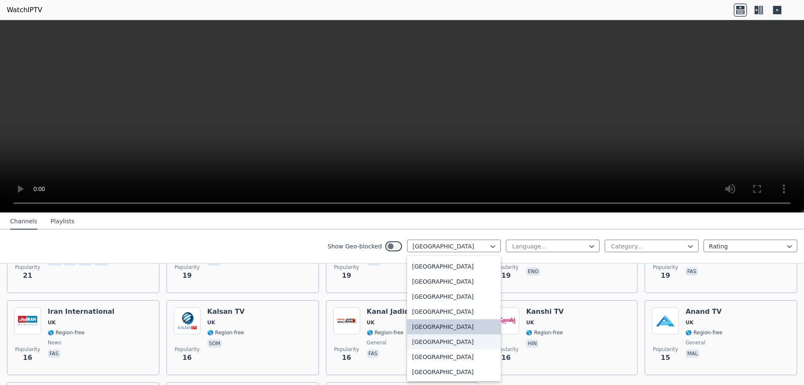 The image size is (804, 385). What do you see at coordinates (665, 358) in the screenshot?
I see `span: 15` at bounding box center [665, 358].